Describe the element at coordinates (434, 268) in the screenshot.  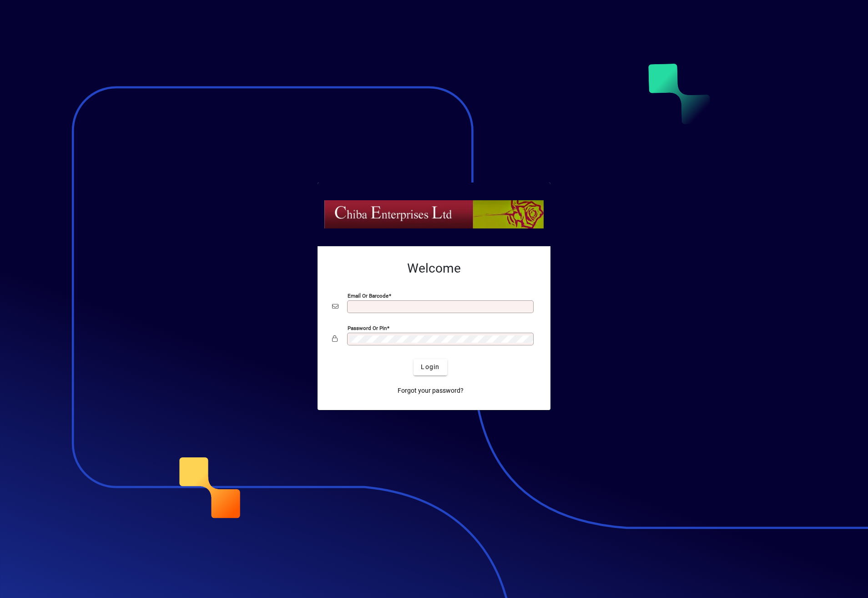
I see `h2: Welcome` at that location.